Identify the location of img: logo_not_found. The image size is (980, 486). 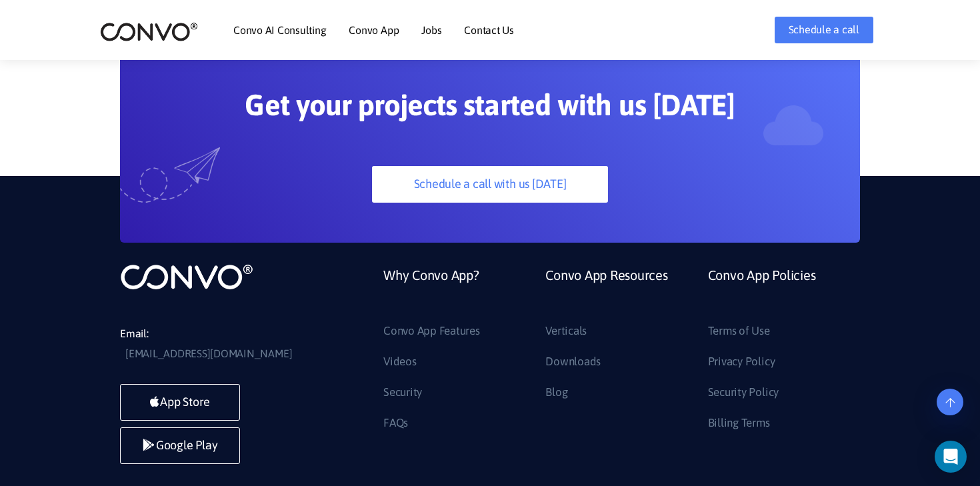
(186, 277).